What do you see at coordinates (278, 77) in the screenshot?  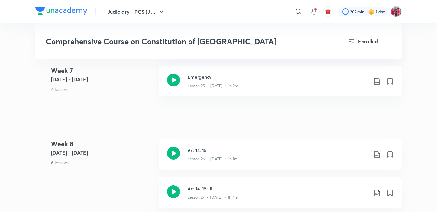 I see `h3: Emergency` at bounding box center [278, 77].